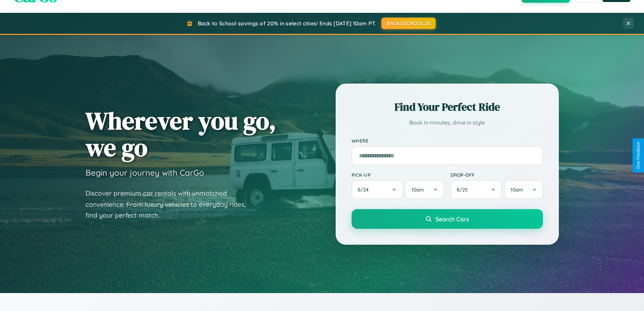  Describe the element at coordinates (378, 190) in the screenshot. I see `button: 8/24` at that location.